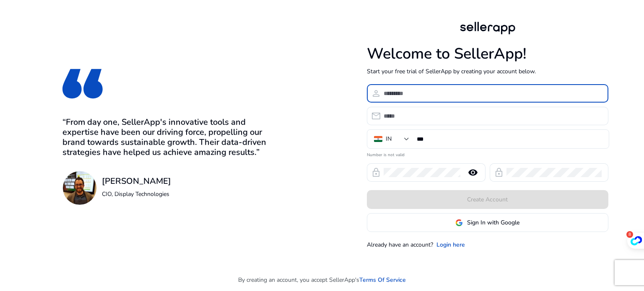 Image resolution: width=644 pixels, height=291 pixels. I want to click on span: Sign In with Google, so click(493, 222).